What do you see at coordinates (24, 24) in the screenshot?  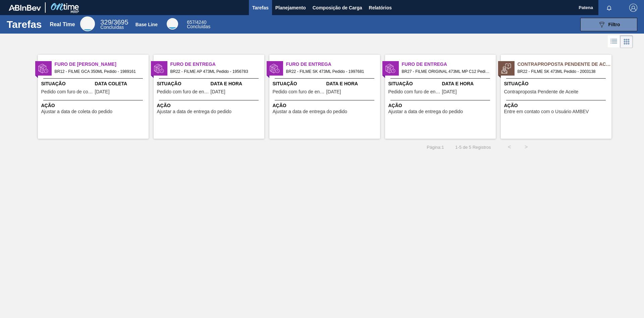 I see `h1: Tarefas` at bounding box center [24, 24].